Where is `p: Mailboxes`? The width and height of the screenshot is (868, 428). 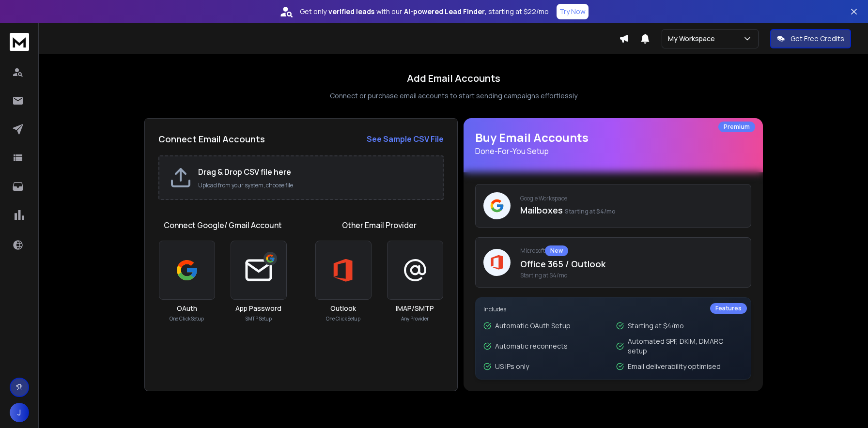 p: Mailboxes is located at coordinates (631, 210).